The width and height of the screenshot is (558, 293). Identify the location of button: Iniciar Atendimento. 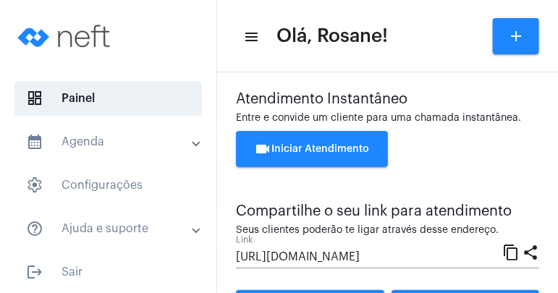
(312, 149).